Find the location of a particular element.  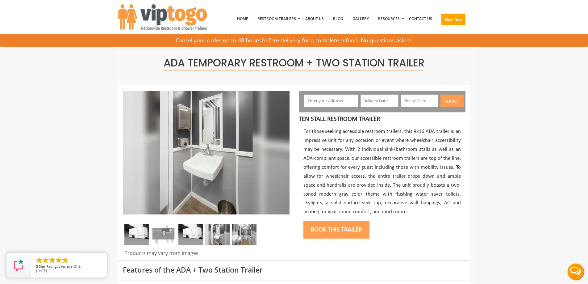

span: Yeshiva Of S. is located at coordinates (71, 266).